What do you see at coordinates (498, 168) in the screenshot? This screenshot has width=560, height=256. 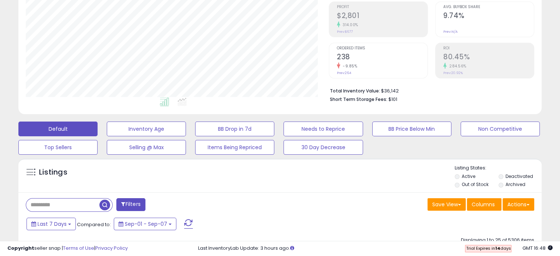 I see `p: Listing States:` at bounding box center [498, 168].